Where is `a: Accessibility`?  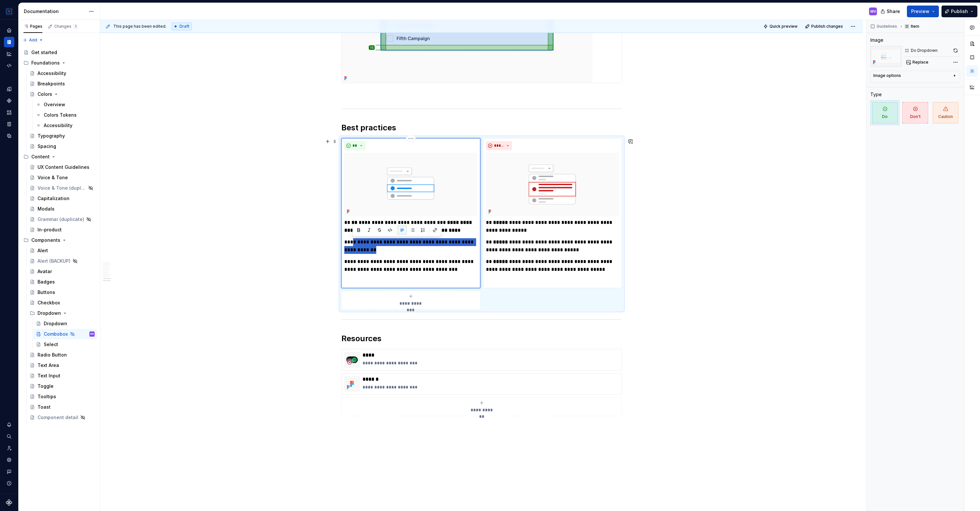 a: Accessibility is located at coordinates (65, 125).